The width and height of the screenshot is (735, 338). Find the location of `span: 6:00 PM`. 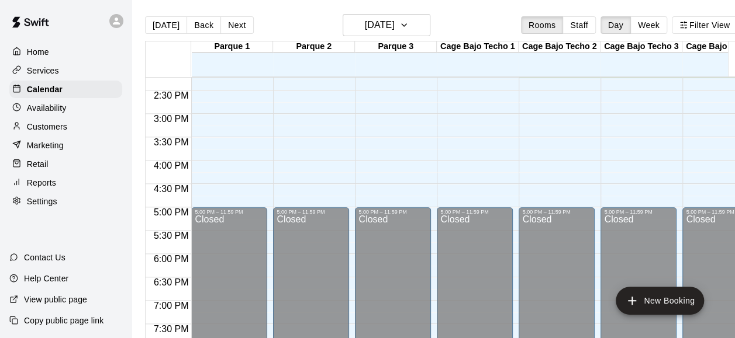

span: 6:00 PM is located at coordinates (171, 259).